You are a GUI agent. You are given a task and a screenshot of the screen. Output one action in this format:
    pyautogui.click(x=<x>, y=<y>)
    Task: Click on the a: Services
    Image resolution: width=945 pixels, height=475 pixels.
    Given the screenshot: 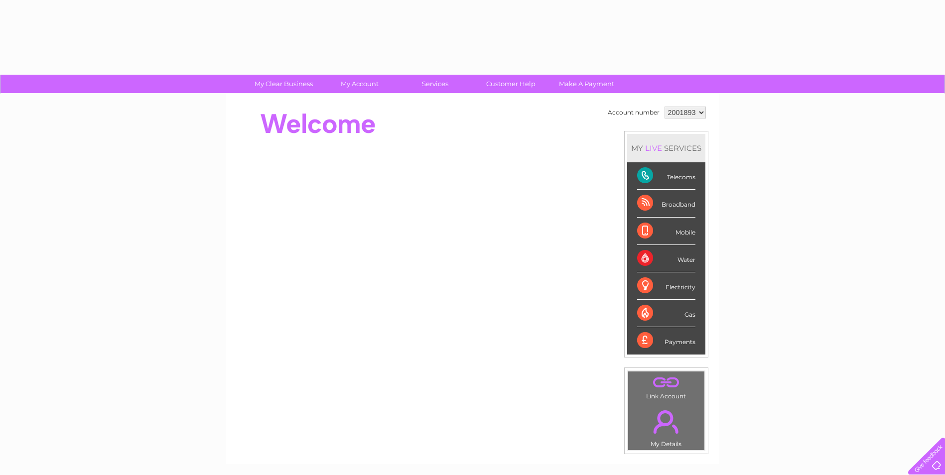 What is the action you would take?
    pyautogui.click(x=435, y=84)
    